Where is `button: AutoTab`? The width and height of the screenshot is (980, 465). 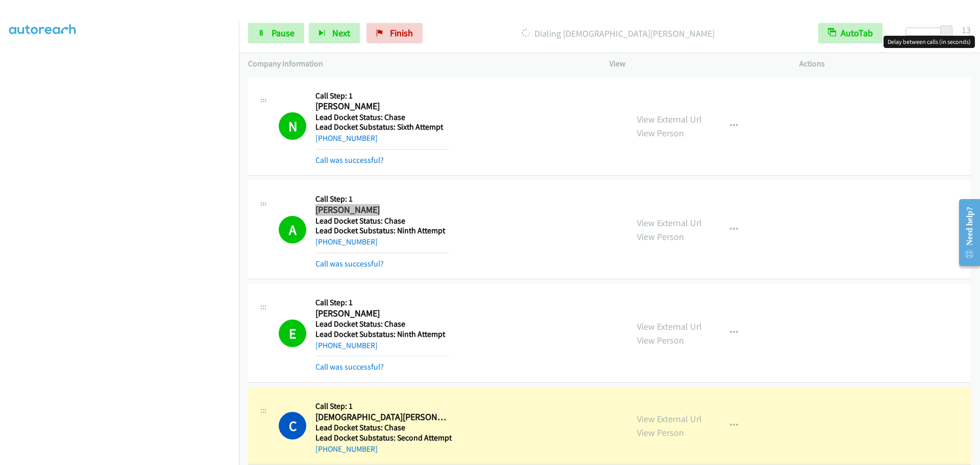
button: AutoTab is located at coordinates (850, 33).